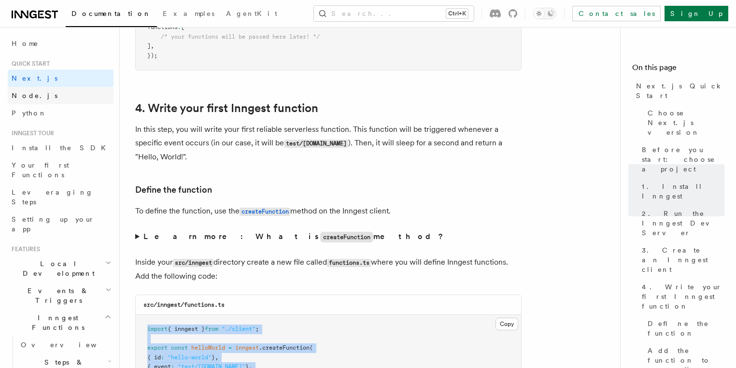 Image resolution: width=736 pixels, height=368 pixels. I want to click on span: AgentKit, so click(252, 14).